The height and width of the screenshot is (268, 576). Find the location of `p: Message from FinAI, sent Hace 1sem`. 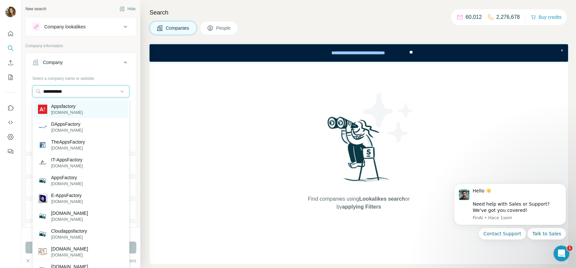

p: Message from FinAI, sent Hace 1sem is located at coordinates (73, 42).